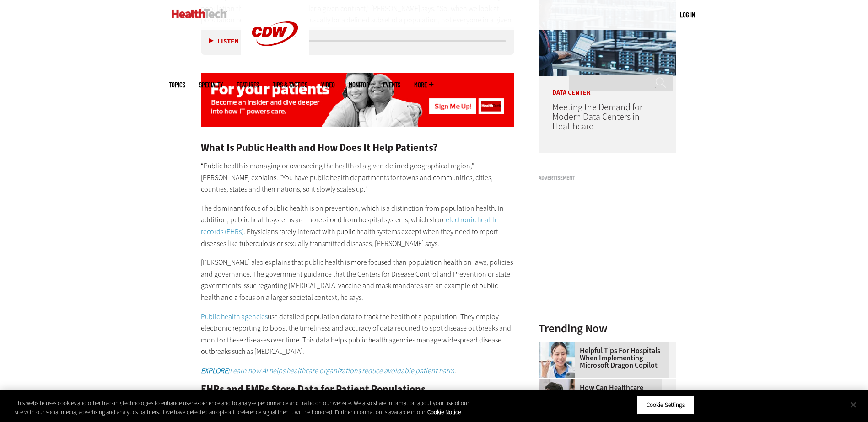 The image size is (868, 422). Describe the element at coordinates (557, 360) in the screenshot. I see `img: Doctor using phone to dictate to tablet` at that location.